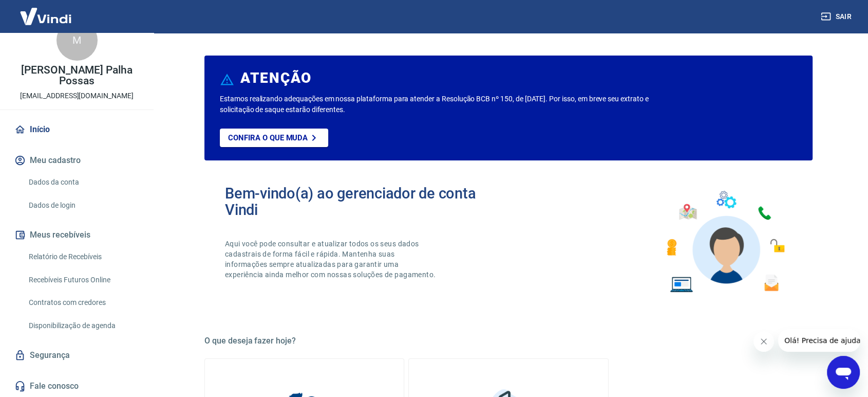 This screenshot has width=868, height=397. Describe the element at coordinates (46, 11) in the screenshot. I see `span: Olá! Precisa de ajuda?` at that location.